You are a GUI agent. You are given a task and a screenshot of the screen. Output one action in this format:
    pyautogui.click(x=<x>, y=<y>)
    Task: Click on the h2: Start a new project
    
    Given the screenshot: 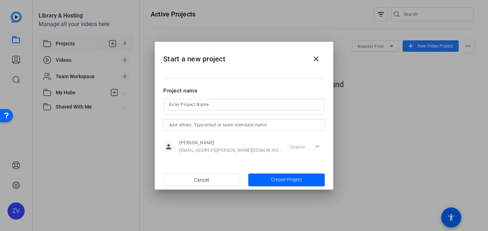 What is the action you would take?
    pyautogui.click(x=244, y=56)
    